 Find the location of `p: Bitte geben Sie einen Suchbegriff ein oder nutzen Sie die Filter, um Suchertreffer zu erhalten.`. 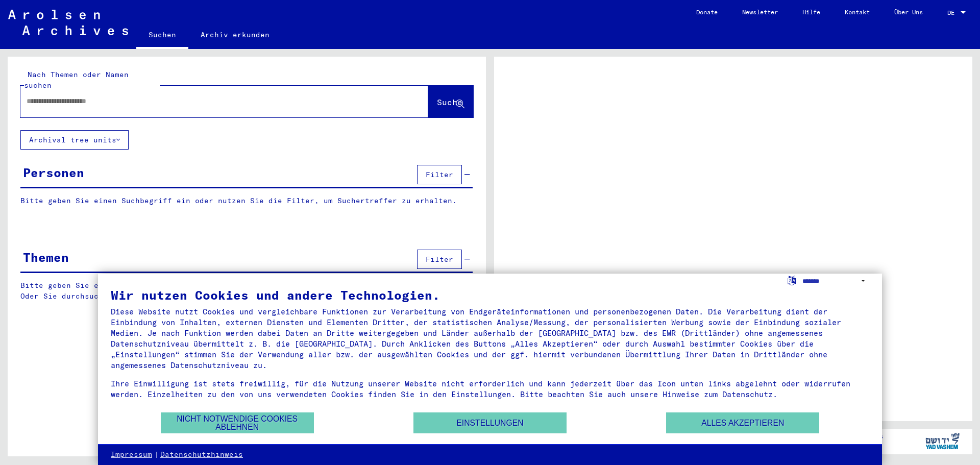

p: Bitte geben Sie einen Suchbegriff ein oder nutzen Sie die Filter, um Suchertreffer zu erhalten. is located at coordinates (246, 200).